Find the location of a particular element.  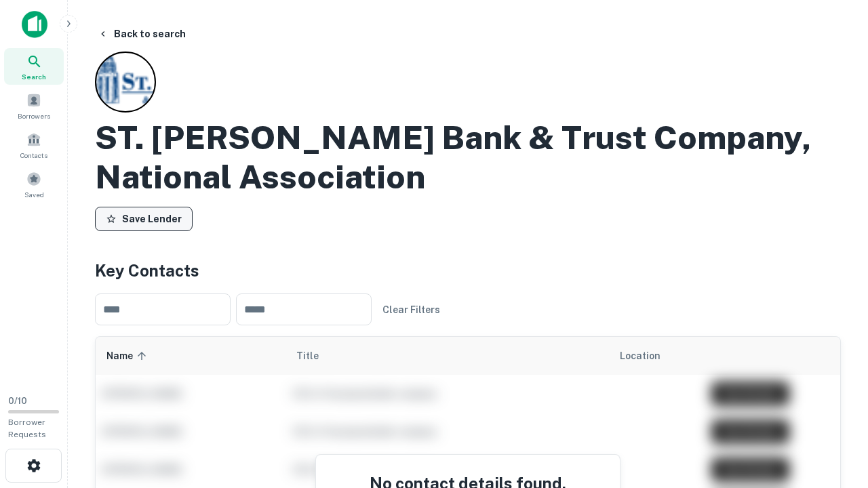

span: Contacts is located at coordinates (34, 155).